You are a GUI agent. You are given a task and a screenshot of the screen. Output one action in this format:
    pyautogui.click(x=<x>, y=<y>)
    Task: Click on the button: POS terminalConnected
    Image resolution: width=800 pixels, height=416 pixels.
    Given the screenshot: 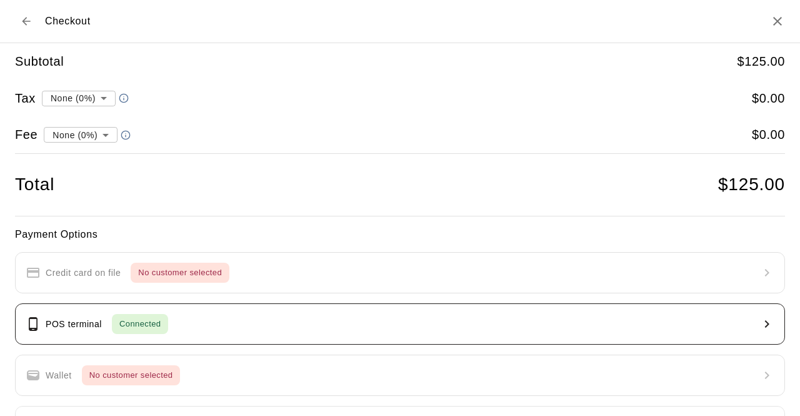 What is the action you would take?
    pyautogui.click(x=400, y=324)
    